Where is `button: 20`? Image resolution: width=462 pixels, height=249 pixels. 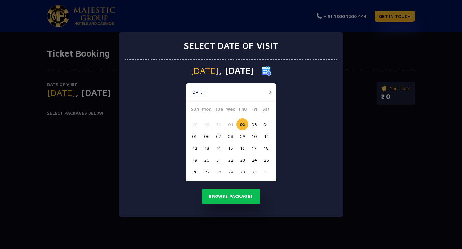
button: 20 is located at coordinates (206, 160).